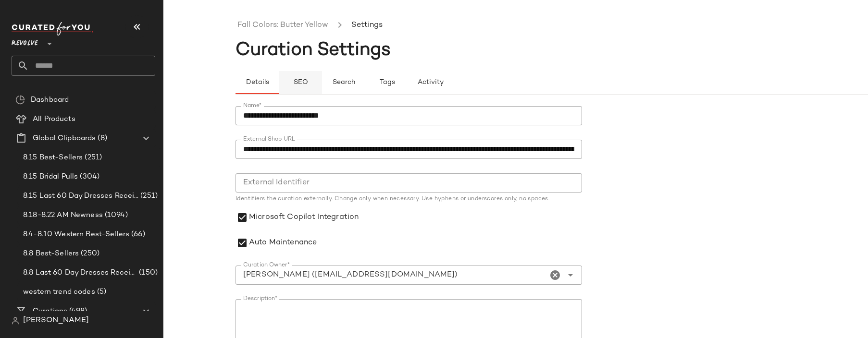  What do you see at coordinates (50, 177) in the screenshot?
I see `span: 8.15 Bridal Pulls` at bounding box center [50, 177].